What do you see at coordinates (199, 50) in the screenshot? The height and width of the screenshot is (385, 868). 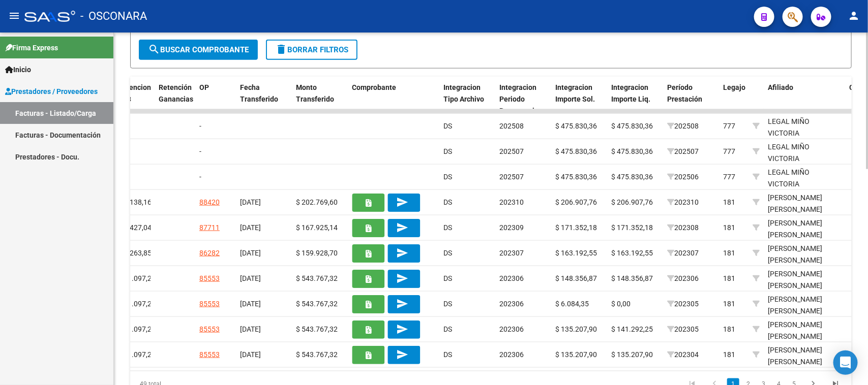 I see `span: Buscar Comprobante` at bounding box center [199, 50].